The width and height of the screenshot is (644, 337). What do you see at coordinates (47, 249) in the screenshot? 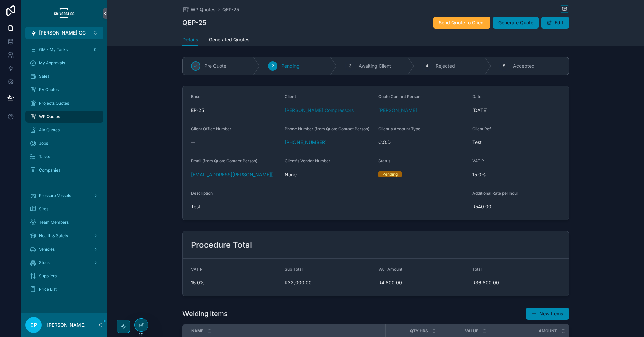
I see `span: Vehicles` at bounding box center [47, 249].